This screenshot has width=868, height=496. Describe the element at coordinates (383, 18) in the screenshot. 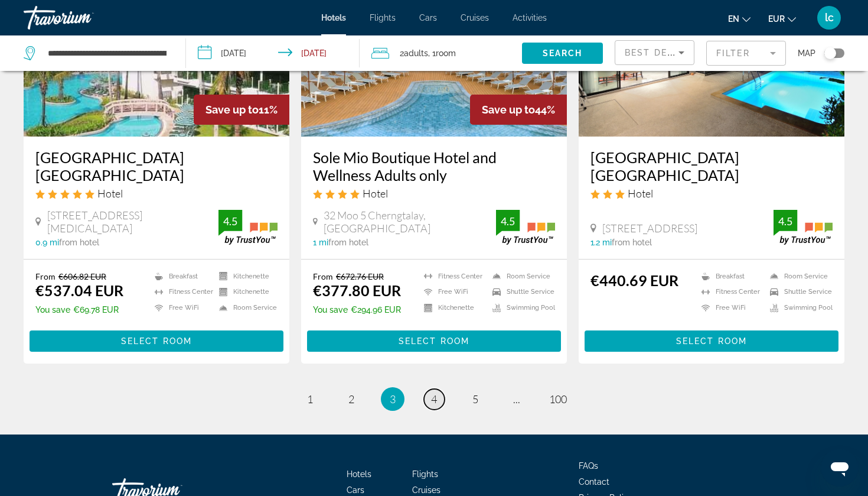

I see `span: Flights` at that location.